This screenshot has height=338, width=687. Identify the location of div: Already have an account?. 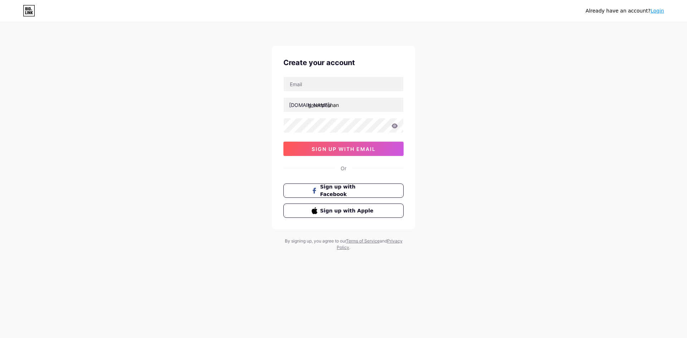
(624, 11).